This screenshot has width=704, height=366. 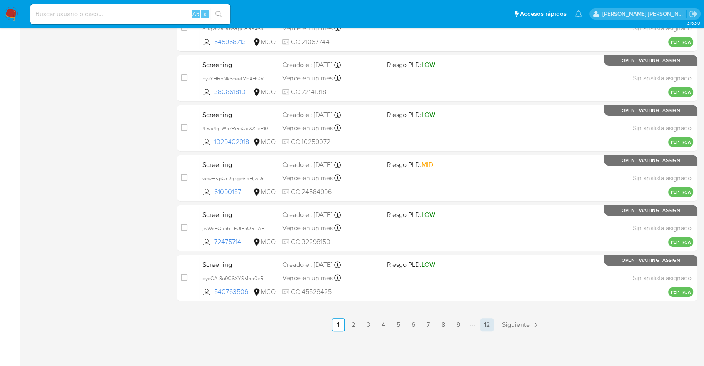 What do you see at coordinates (130, 14) in the screenshot?
I see `input: Buscar usuario o caso...` at bounding box center [130, 14].